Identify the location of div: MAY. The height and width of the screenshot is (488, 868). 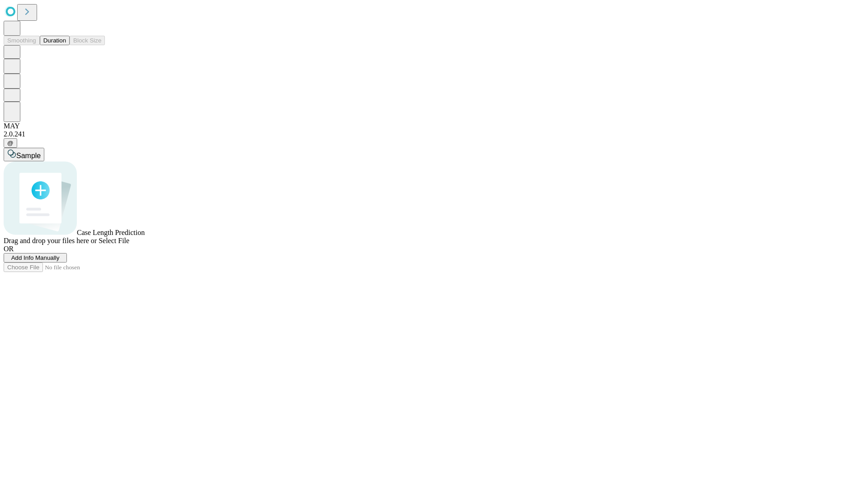
(434, 126).